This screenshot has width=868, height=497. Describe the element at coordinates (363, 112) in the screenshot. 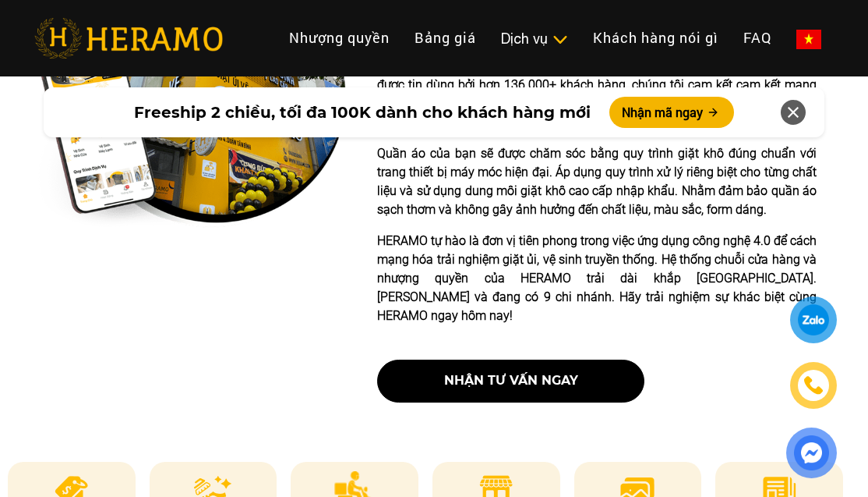

I see `span: Freeship 2 chiều, tối đa 100K dành cho khách hàng mới` at that location.